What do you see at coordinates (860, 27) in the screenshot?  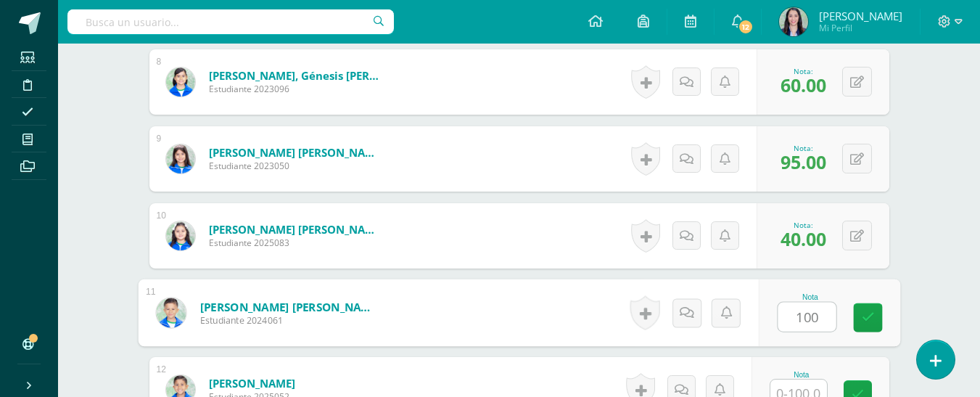 I see `span: Mi Perfil` at bounding box center [860, 27].